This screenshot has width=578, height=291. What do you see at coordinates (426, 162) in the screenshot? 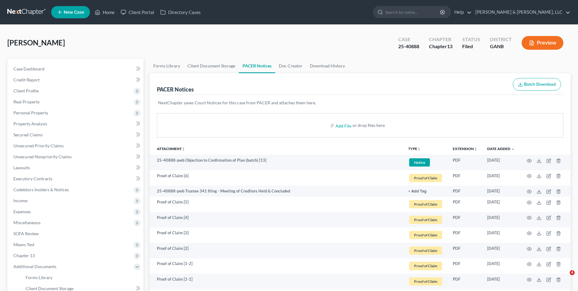
I see `a: Notice` at bounding box center [426, 162].